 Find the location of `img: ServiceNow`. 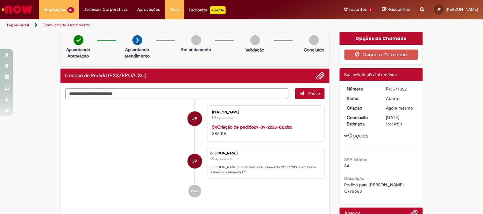

img: ServiceNow is located at coordinates (17, 10).